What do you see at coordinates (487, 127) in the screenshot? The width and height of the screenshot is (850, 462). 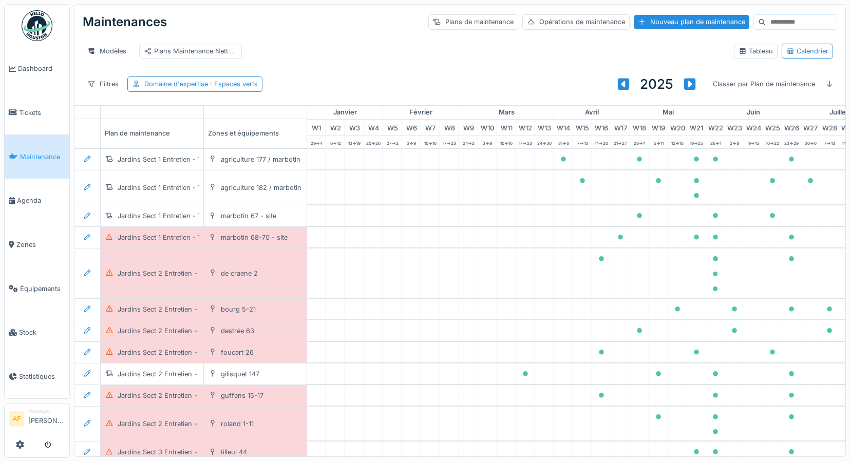 I see `div: W 10` at bounding box center [487, 127].